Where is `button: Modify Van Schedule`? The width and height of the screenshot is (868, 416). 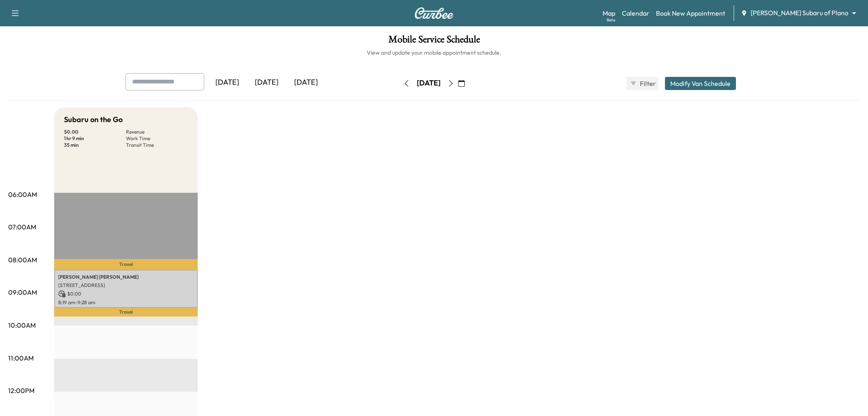
button: Modify Van Schedule is located at coordinates (701, 84).